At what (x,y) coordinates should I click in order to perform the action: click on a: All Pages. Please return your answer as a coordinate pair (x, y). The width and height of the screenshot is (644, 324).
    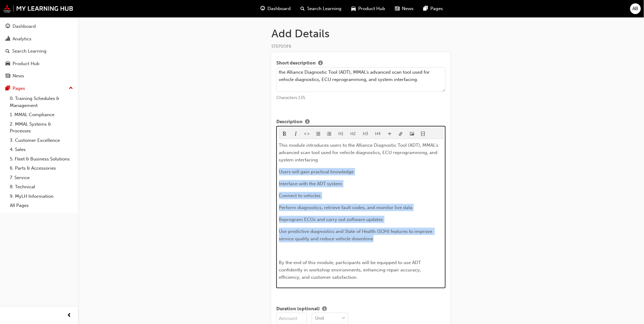
    Looking at the image, I should click on (41, 205).